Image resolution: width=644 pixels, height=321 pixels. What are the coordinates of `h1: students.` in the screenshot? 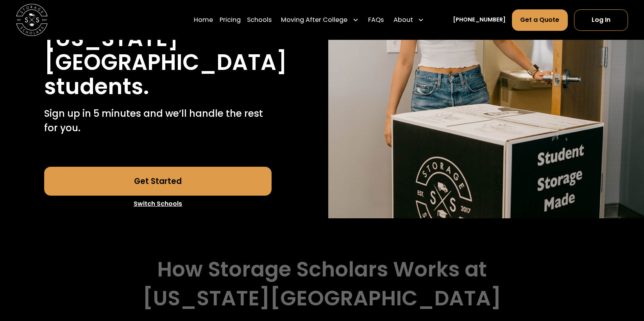 It's located at (96, 86).